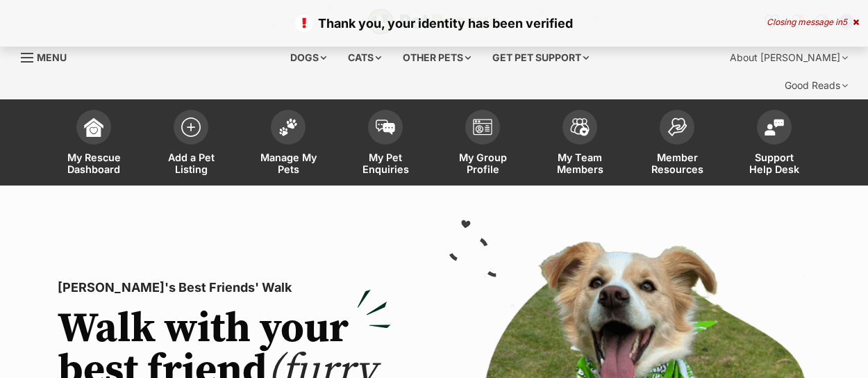  What do you see at coordinates (288, 163) in the screenshot?
I see `span: Manage My Pets` at bounding box center [288, 163].